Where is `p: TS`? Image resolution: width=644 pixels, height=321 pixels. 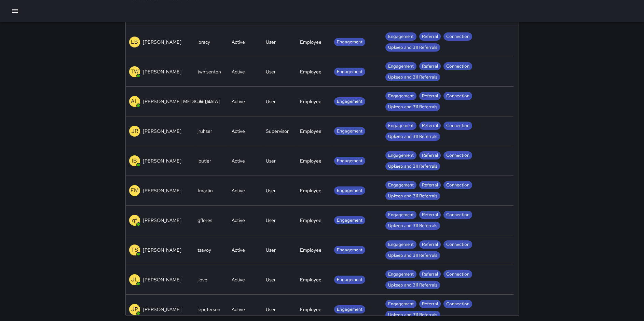 p: TS is located at coordinates (135, 250).